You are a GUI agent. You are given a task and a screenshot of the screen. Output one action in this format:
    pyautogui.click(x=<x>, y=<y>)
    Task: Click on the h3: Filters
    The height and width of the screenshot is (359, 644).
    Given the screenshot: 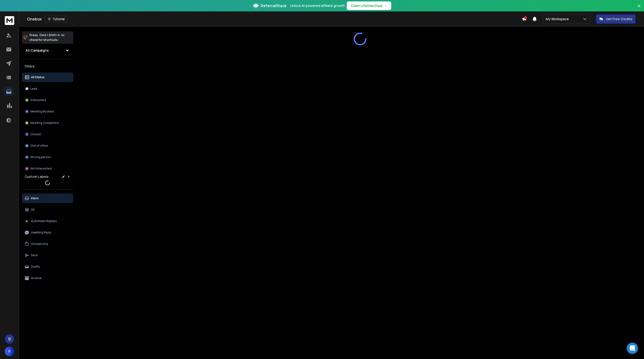 What is the action you would take?
    pyautogui.click(x=47, y=66)
    